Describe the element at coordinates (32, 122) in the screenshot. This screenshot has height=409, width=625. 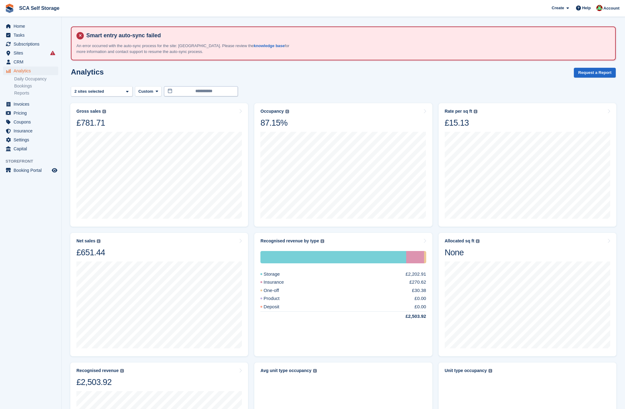
I see `span: Coupons` at that location.